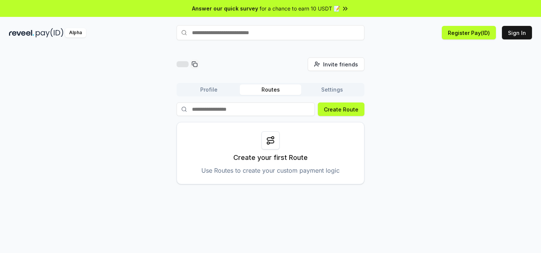 This screenshot has height=253, width=541. Describe the element at coordinates (270, 170) in the screenshot. I see `p: Use Routes to create your custom payment logic` at that location.